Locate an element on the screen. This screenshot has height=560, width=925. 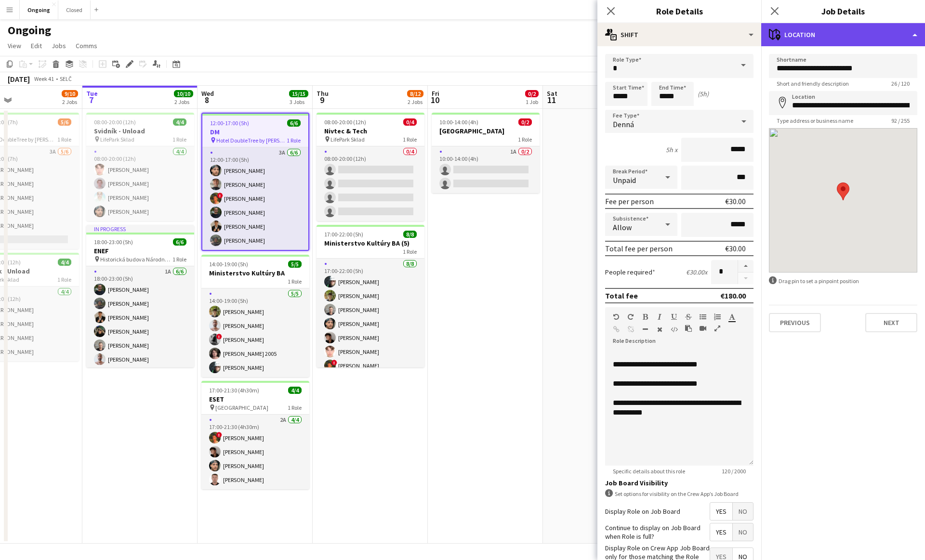
h3: ESET is located at coordinates (255, 399).